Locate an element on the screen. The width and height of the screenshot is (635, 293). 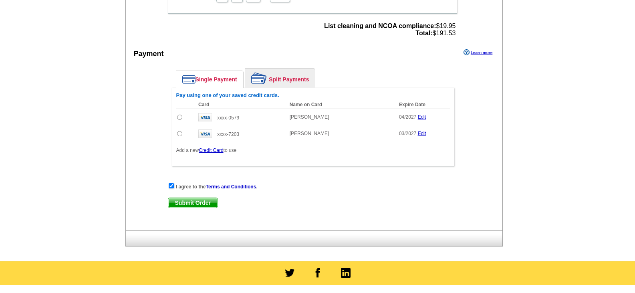
span: Submit Order is located at coordinates (193, 203).